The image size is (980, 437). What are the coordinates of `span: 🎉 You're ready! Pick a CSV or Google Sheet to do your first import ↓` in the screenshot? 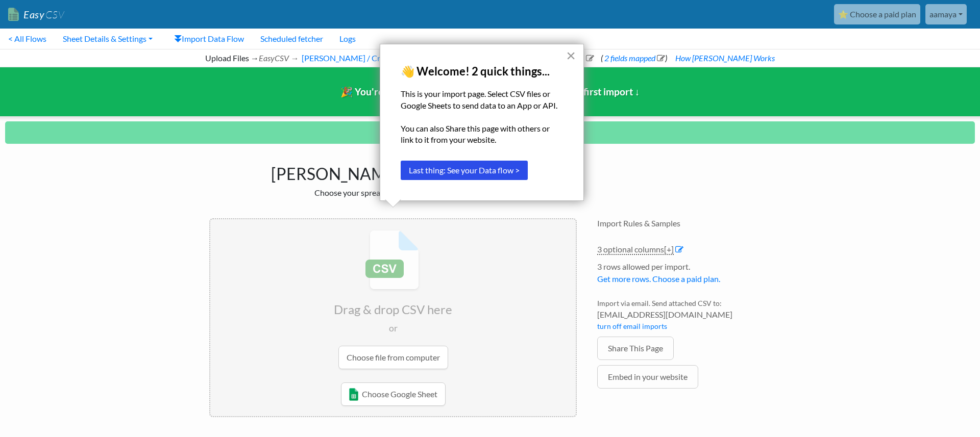 It's located at (490, 91).